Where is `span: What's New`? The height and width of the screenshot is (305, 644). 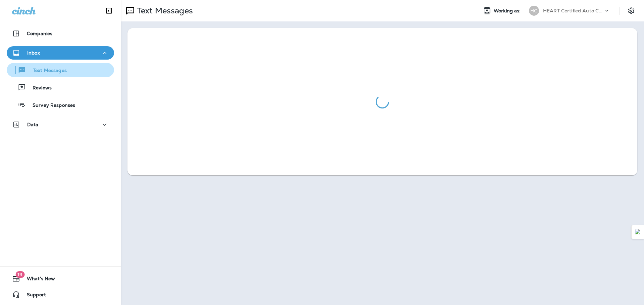 span: What's New is located at coordinates (37, 280).